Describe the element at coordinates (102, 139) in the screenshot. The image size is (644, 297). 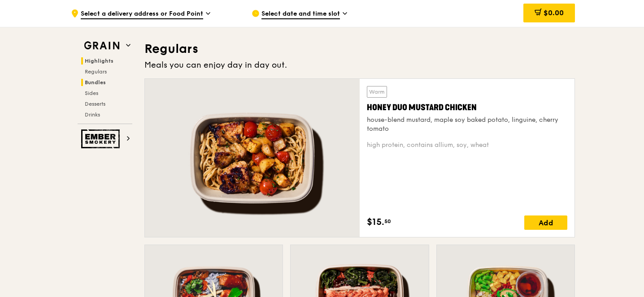
I see `img: Ember Smokery web logo` at that location.